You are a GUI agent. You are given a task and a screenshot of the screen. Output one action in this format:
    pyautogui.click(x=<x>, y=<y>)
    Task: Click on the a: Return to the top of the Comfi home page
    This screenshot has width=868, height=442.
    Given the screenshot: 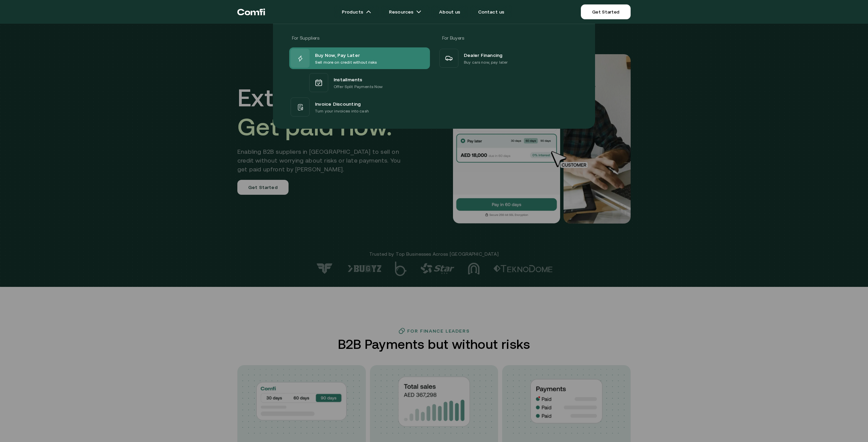 What is the action you would take?
    pyautogui.click(x=251, y=12)
    